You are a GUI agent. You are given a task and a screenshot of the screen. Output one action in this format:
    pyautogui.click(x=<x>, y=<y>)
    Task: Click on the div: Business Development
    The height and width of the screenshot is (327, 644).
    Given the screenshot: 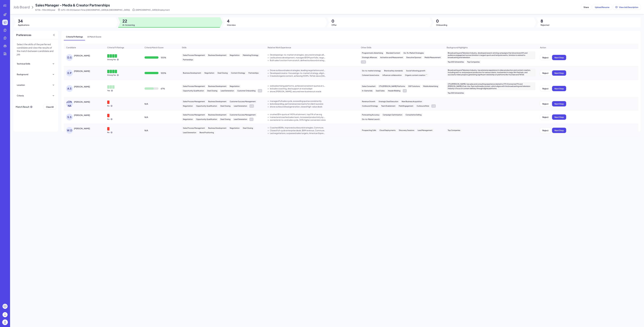 What is the action you would take?
    pyautogui.click(x=192, y=73)
    